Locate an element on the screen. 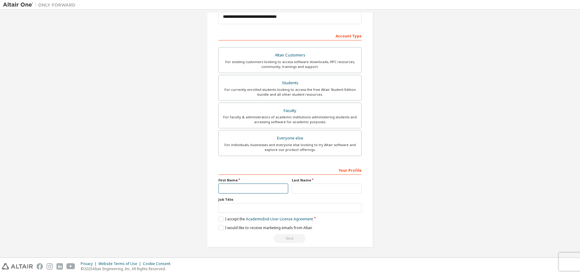  img: youtube.svg is located at coordinates (71, 266).